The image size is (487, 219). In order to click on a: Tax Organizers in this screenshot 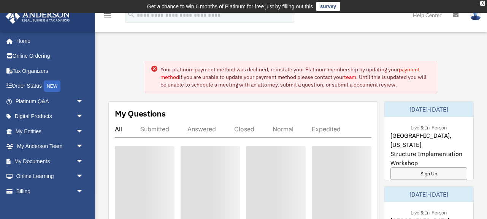, I will do `click(50, 71)`.